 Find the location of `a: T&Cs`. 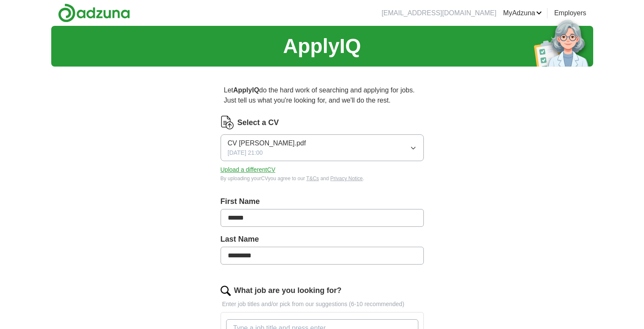

a: T&Cs is located at coordinates (312, 179).